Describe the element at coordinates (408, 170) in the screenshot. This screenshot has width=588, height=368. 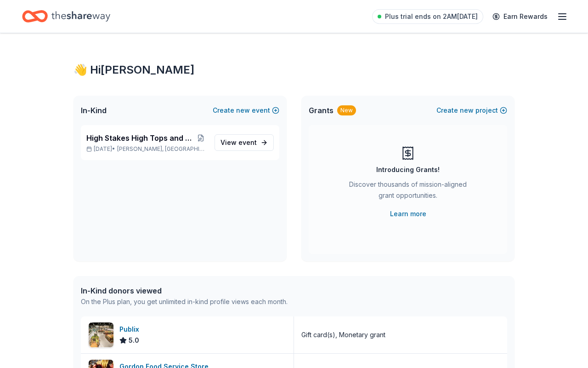
I see `div: Introducing Grants!` at that location.